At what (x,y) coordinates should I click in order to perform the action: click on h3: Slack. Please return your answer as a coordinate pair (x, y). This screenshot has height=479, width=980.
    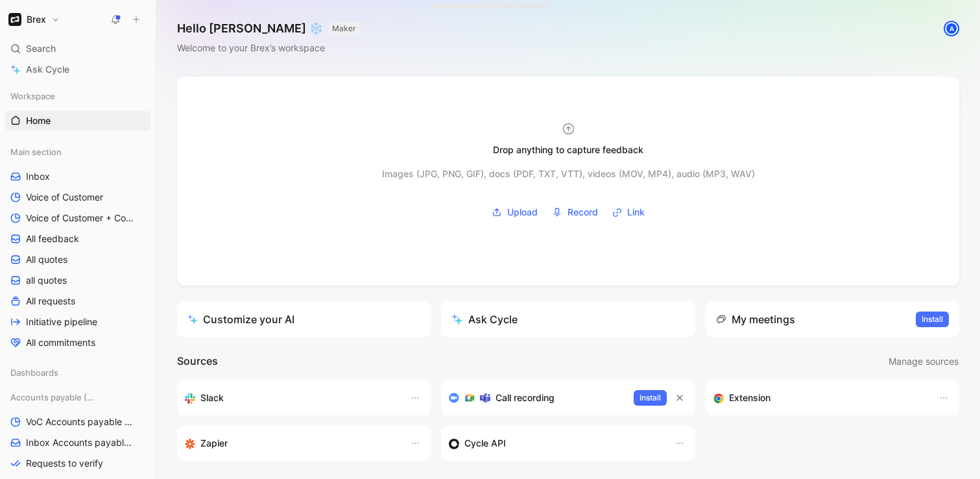
    Looking at the image, I should click on (212, 398).